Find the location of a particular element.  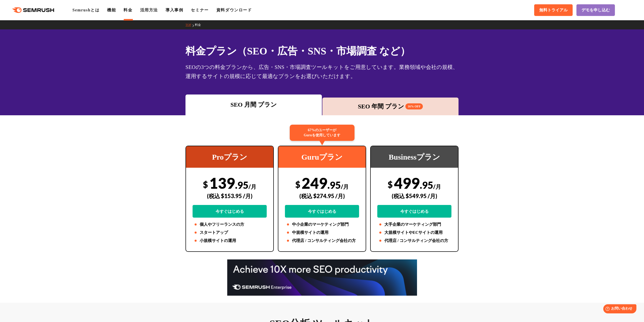

span: お問い合わせ is located at coordinates (22, 6).